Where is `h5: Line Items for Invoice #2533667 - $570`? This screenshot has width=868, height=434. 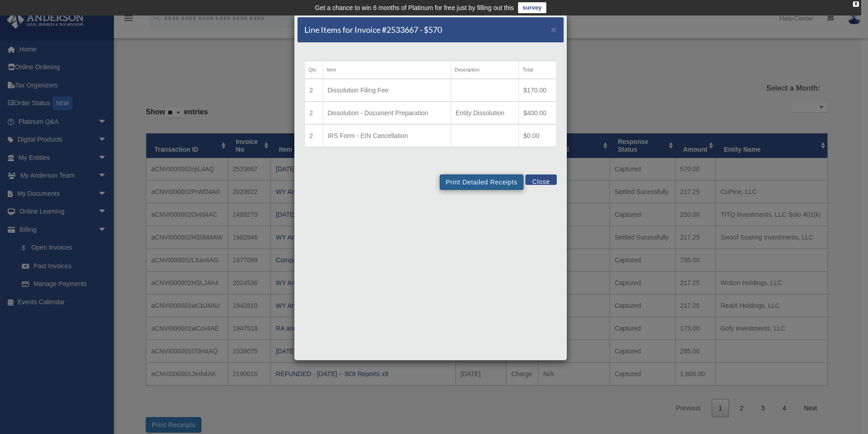 h5: Line Items for Invoice #2533667 - $570 is located at coordinates (373, 30).